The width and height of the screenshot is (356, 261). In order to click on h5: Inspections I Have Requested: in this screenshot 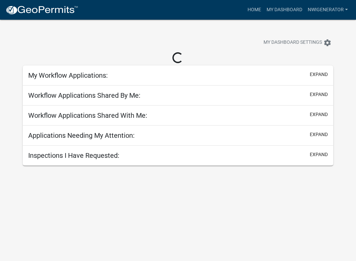, I will do `click(74, 156)`.